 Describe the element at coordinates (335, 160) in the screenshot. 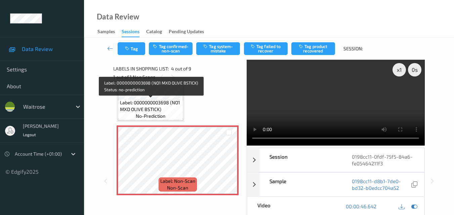

I see `div: Session0198cc11-0fdf-75f5-84a6-fe05464211f3` at that location.